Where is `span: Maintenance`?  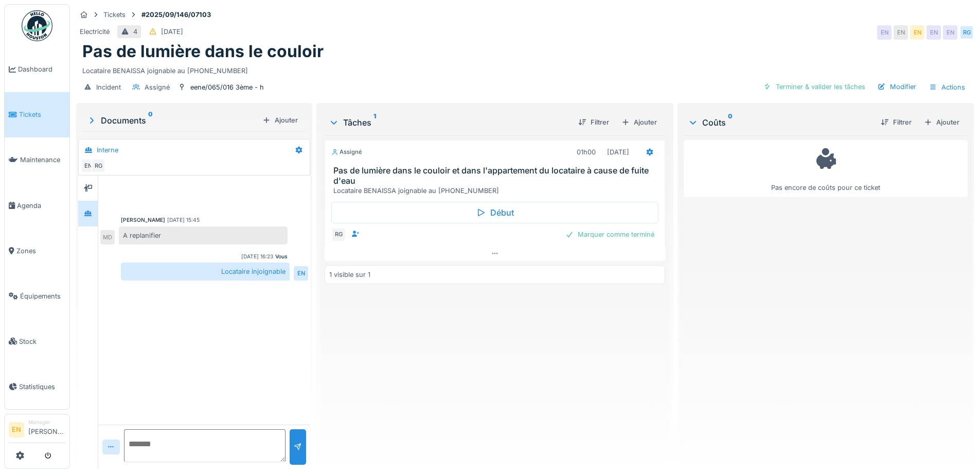 span: Maintenance is located at coordinates (43, 160).